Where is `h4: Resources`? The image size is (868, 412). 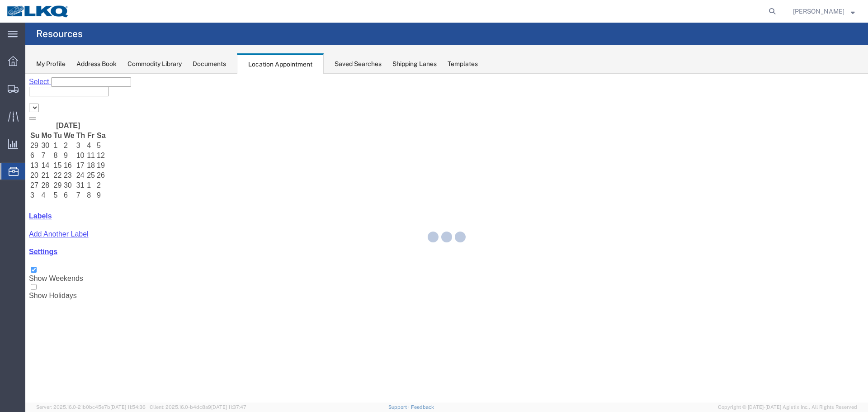
h4: Resources is located at coordinates (60, 34).